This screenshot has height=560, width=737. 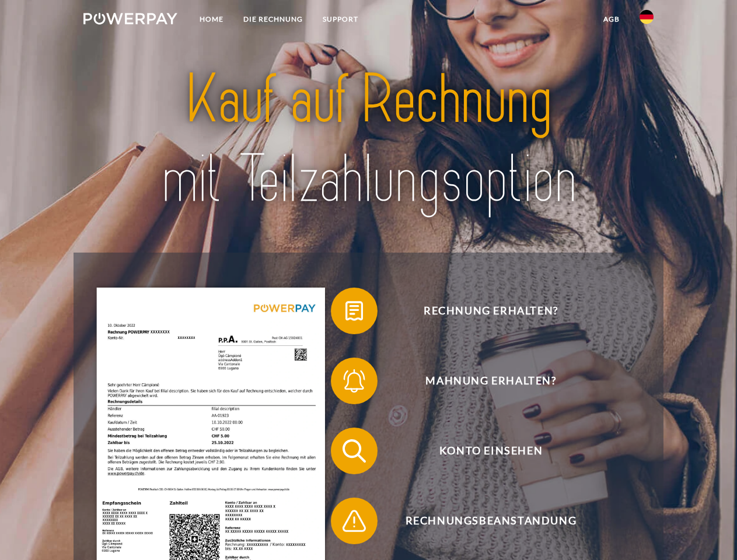 I want to click on a: Rechnung erhalten?, so click(x=483, y=311).